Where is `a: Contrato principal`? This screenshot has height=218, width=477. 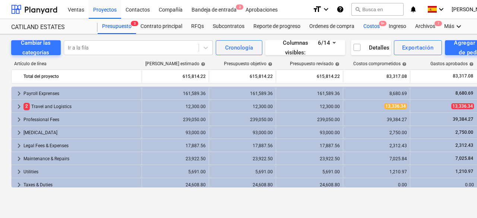
a: Contrato principal is located at coordinates (161, 26).